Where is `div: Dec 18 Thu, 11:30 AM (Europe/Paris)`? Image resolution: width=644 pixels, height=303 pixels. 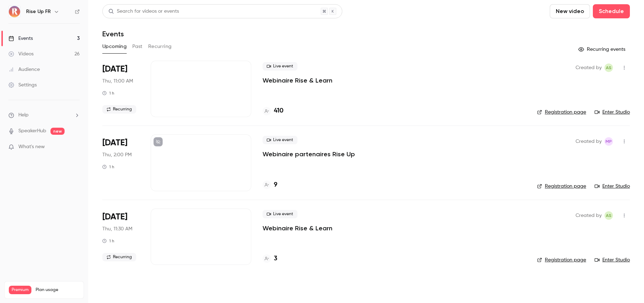
div: Dec 18 Thu, 11:30 AM (Europe/Paris) is located at coordinates (120, 236).